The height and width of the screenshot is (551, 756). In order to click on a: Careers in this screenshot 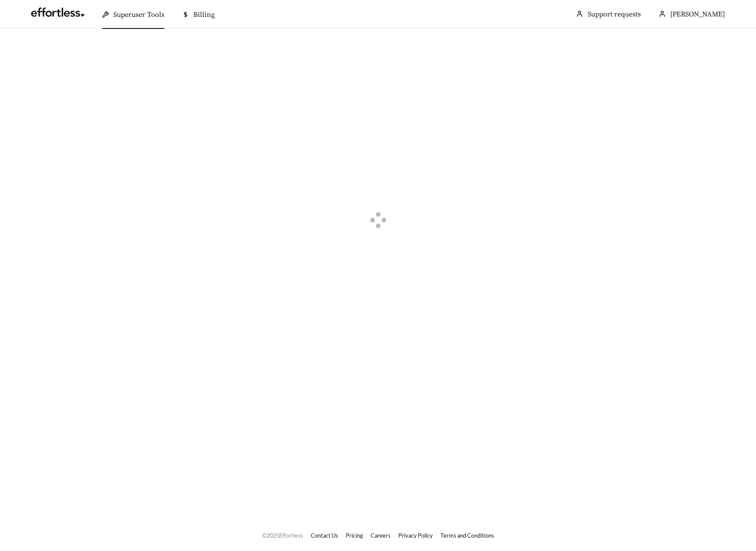, I will do `click(380, 536)`.